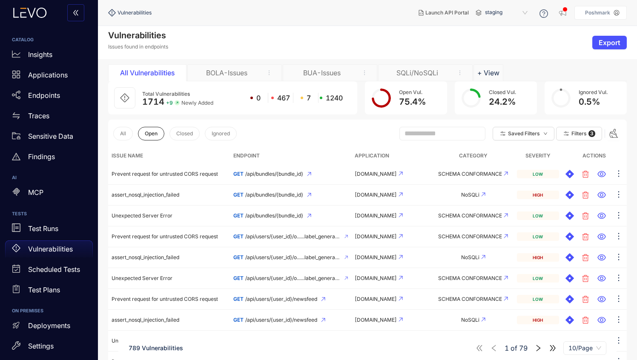 The height and width of the screenshot is (360, 637). I want to click on span: of, so click(516, 348).